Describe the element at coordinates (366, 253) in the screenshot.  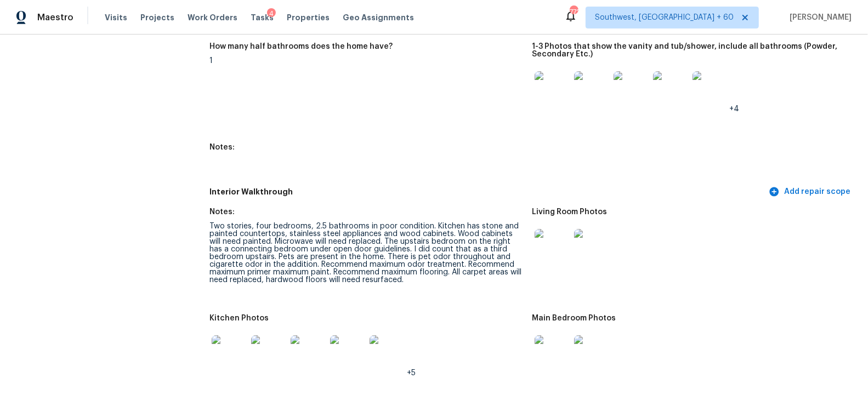
I see `div: Two stories, four bedrooms, 2.5 bathrooms in poor condition. Kitchen has stone and painted counte...` at that location.